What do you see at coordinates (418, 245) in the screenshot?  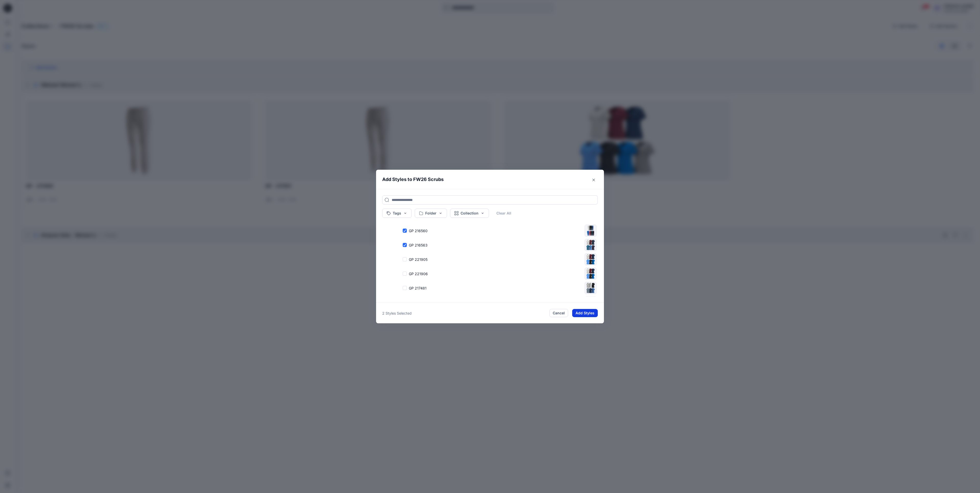 I see `p: GP 216563` at bounding box center [418, 245].